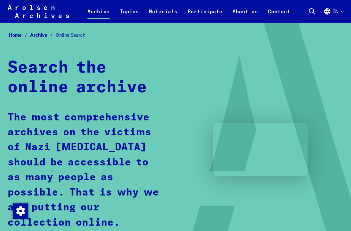 This screenshot has height=231, width=351. I want to click on nav: Breadcrumb, so click(175, 35).